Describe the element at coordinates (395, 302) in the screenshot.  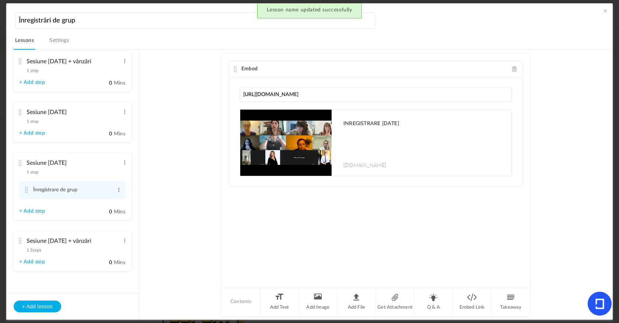
I see `li: Get Attachment` at that location.